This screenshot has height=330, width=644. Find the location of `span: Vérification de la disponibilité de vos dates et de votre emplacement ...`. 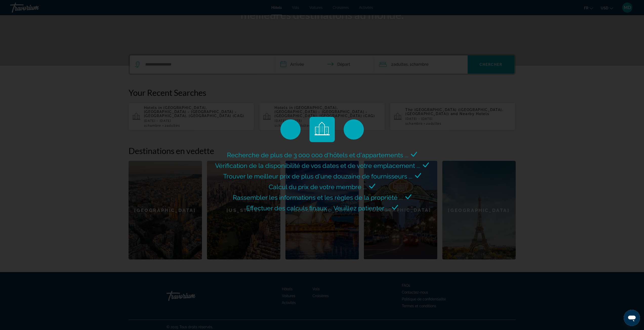

span: Vérification de la disponibilité de vos dates et de votre emplacement ... is located at coordinates (318, 166).